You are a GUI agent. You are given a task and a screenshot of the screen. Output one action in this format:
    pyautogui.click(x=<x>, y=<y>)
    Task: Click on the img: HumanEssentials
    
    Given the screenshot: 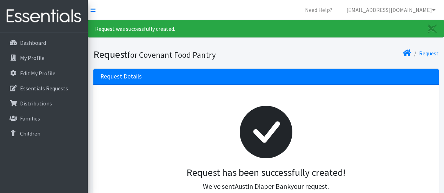 What is the action you would take?
    pyautogui.click(x=44, y=16)
    